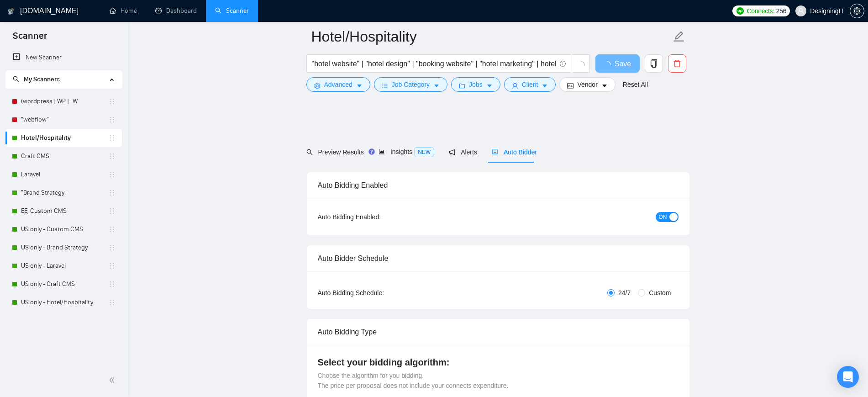 The width and height of the screenshot is (868, 397). Describe the element at coordinates (63, 266) in the screenshot. I see `li: US only - Laravel` at that location.